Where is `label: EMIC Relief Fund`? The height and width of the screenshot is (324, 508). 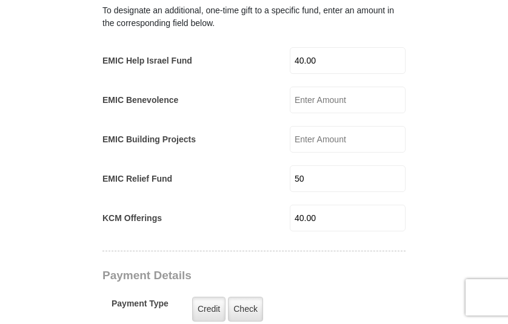
label: EMIC Relief Fund is located at coordinates (137, 179).